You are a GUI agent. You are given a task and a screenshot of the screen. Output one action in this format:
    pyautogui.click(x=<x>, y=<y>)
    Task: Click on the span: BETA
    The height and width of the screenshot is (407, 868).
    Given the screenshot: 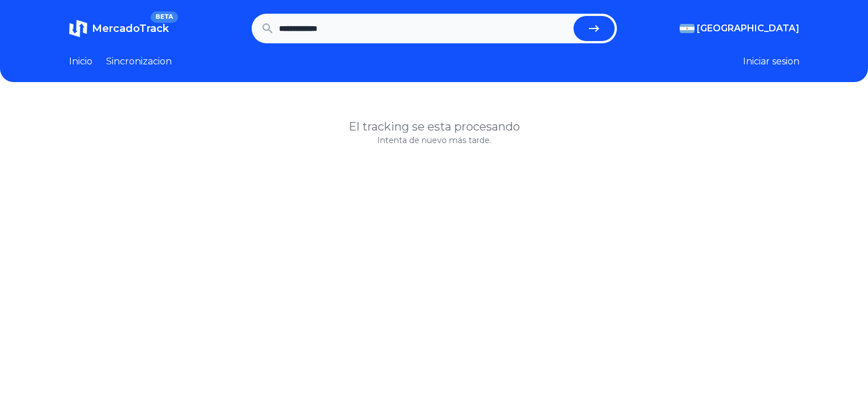 What is the action you would take?
    pyautogui.click(x=164, y=17)
    